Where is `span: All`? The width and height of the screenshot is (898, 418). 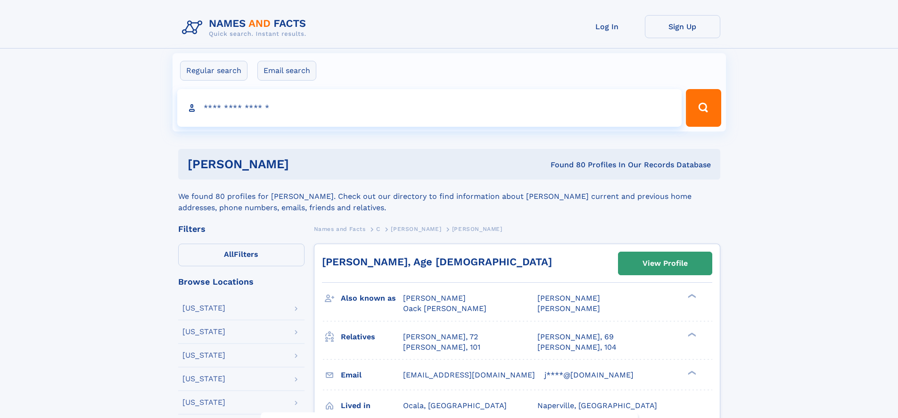 span: All is located at coordinates (229, 254).